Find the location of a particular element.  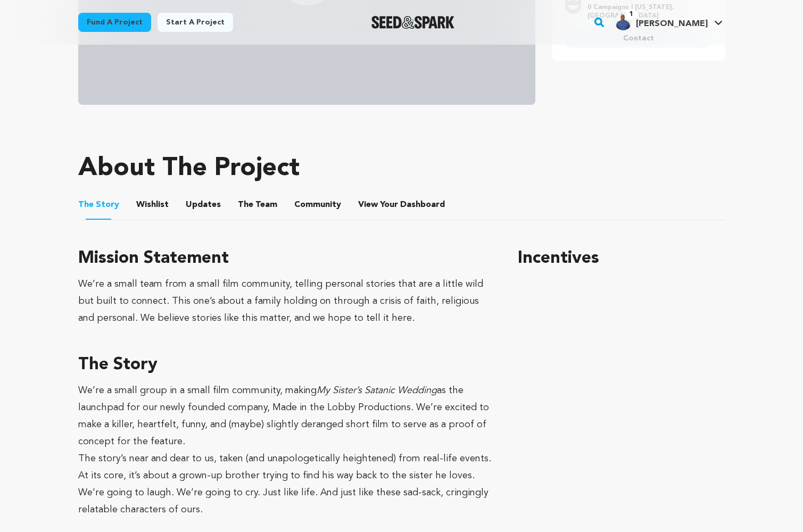

a: Start a project is located at coordinates (196, 23).